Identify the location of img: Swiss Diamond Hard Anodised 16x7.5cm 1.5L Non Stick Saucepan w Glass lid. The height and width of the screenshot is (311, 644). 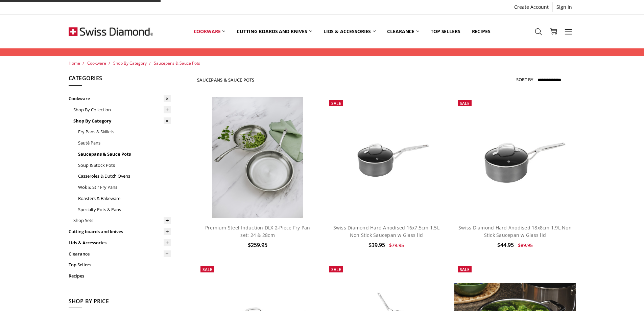
(386, 158).